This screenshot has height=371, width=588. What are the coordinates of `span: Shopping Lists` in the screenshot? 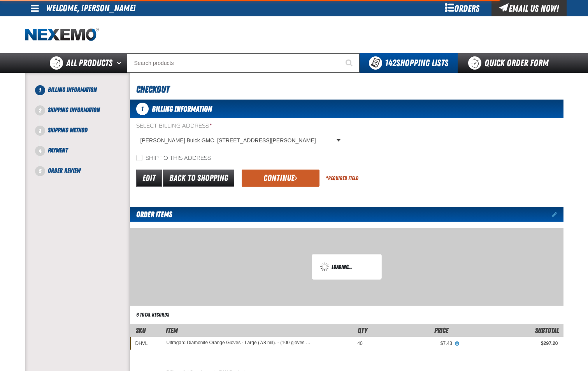 It's located at (417, 63).